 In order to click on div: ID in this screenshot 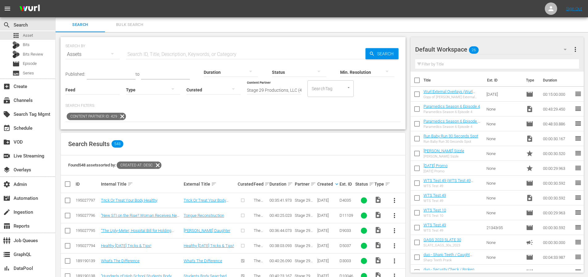, I will do `click(87, 184)`.